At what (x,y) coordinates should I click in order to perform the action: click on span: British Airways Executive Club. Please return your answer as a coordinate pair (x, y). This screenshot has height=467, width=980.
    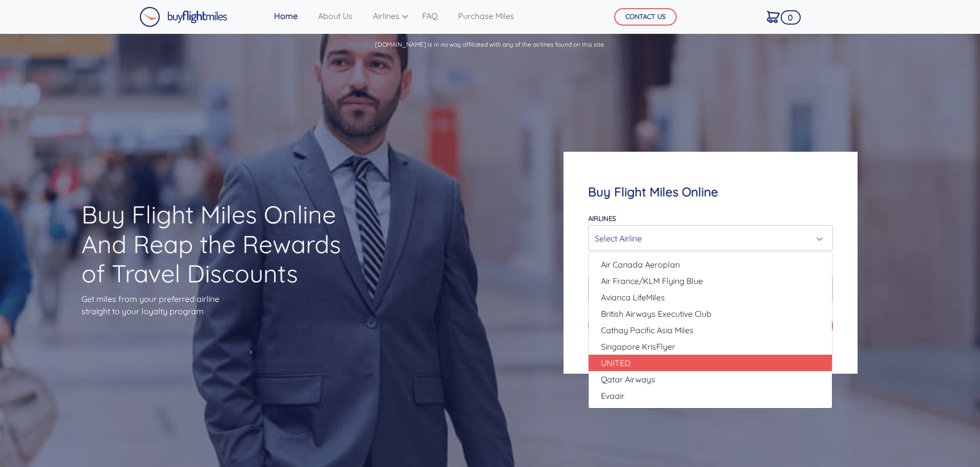
    Looking at the image, I should click on (656, 314).